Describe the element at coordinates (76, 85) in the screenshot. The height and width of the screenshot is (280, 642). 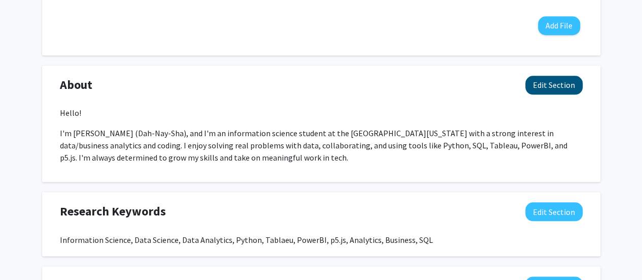
I see `span: About` at that location.